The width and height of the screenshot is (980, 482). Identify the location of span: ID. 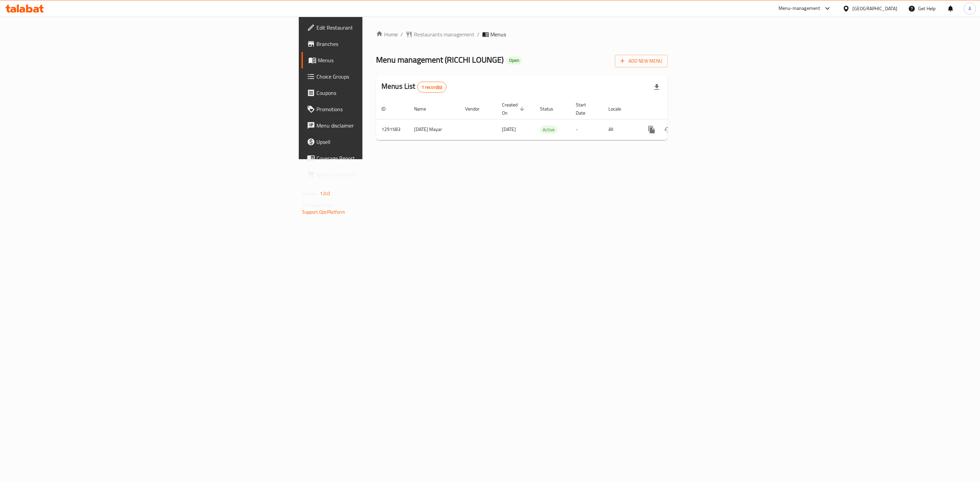
(388, 109).